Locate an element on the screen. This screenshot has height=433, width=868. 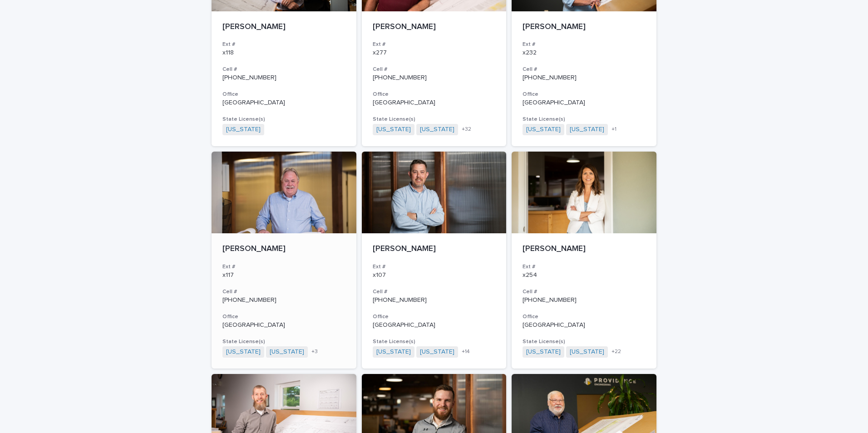
span: + 3 is located at coordinates (315, 351).